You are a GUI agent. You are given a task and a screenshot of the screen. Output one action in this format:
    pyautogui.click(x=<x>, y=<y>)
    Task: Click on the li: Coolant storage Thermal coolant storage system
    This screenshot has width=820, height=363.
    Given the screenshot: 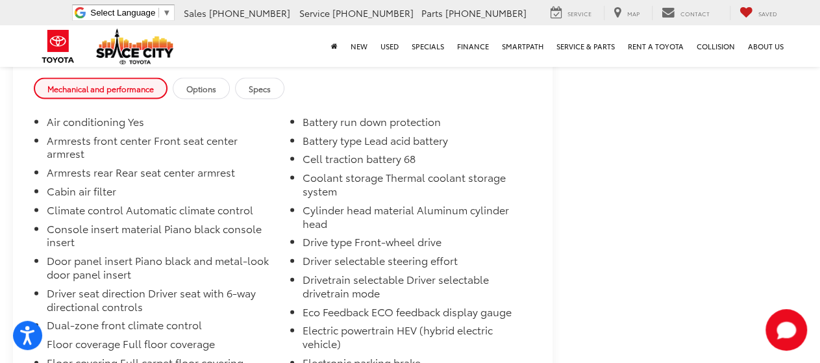 What is the action you would take?
    pyautogui.click(x=417, y=187)
    